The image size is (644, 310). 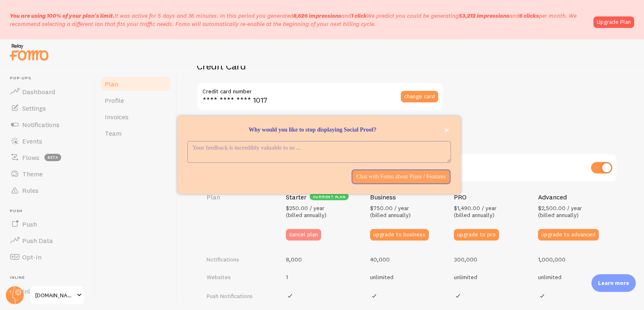 I want to click on span: $1,490.00 / year (billed annually), so click(x=475, y=212).